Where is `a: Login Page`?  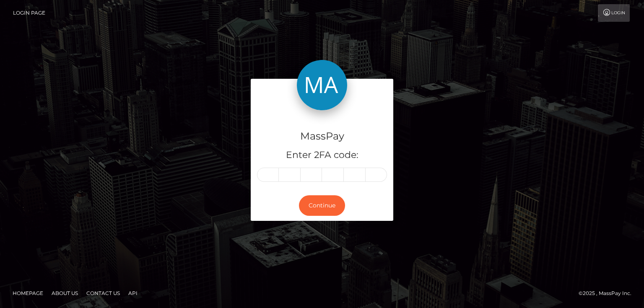 a: Login Page is located at coordinates (29, 13).